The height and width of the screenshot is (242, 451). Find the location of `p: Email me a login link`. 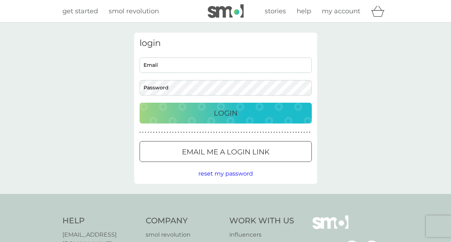

p: Email me a login link is located at coordinates (225, 152).